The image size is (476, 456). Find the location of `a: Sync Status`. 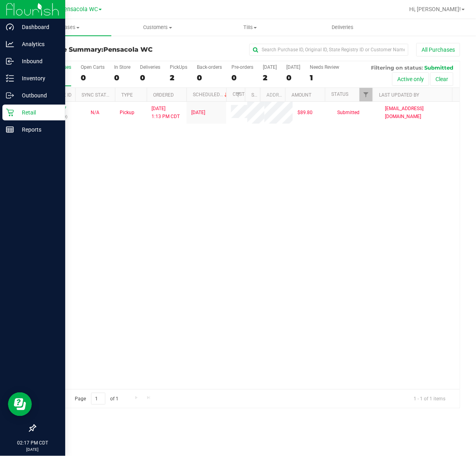

a: Sync Status is located at coordinates (96, 95).